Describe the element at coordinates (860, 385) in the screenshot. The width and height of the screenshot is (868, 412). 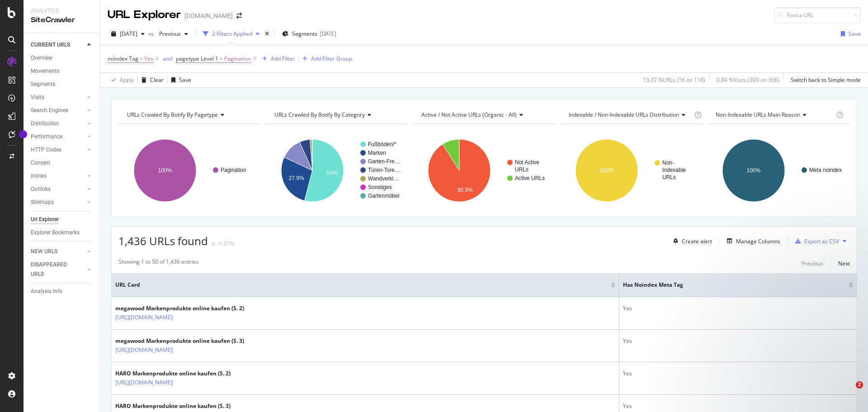
I see `span: 2` at that location.